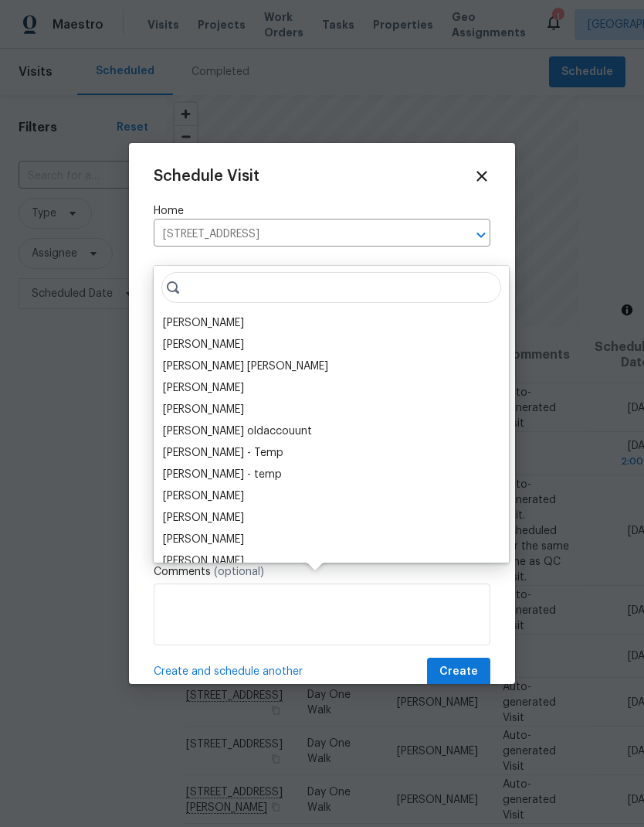  I want to click on label: Home, so click(322, 211).